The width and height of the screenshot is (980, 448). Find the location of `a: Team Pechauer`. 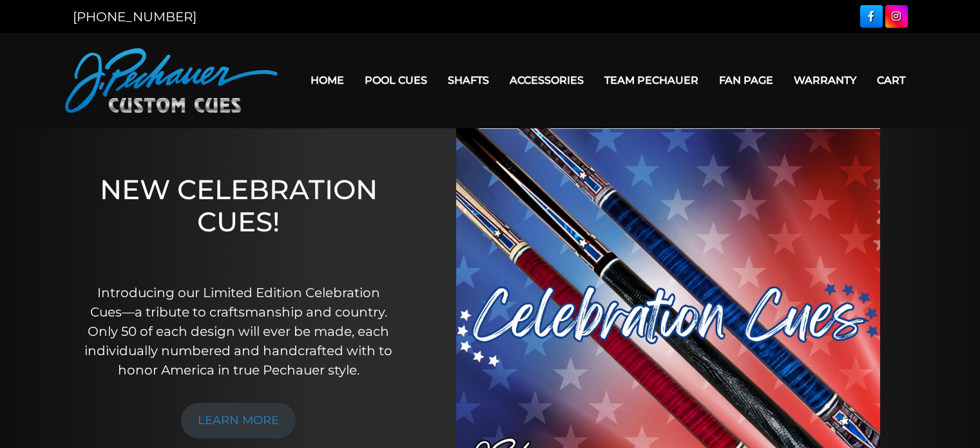

a: Team Pechauer is located at coordinates (651, 80).